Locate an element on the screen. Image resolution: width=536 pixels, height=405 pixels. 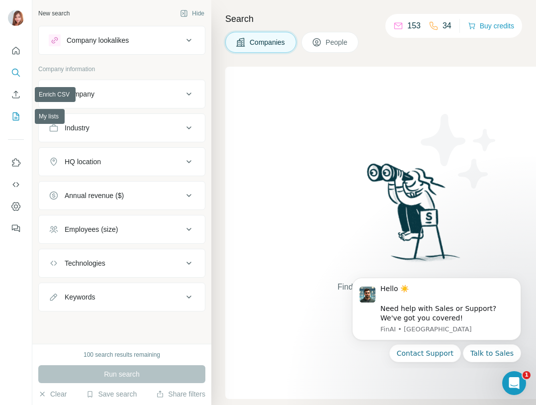
span: People is located at coordinates (337, 42).